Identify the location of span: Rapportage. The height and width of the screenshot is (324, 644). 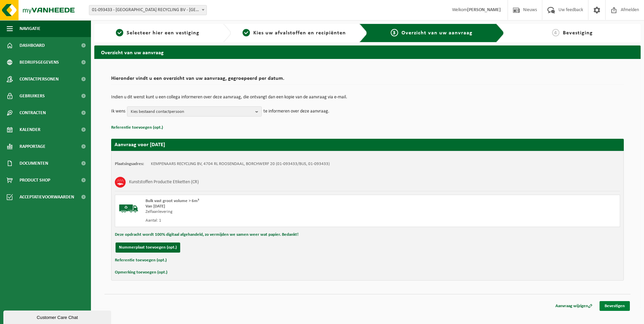
(32, 147).